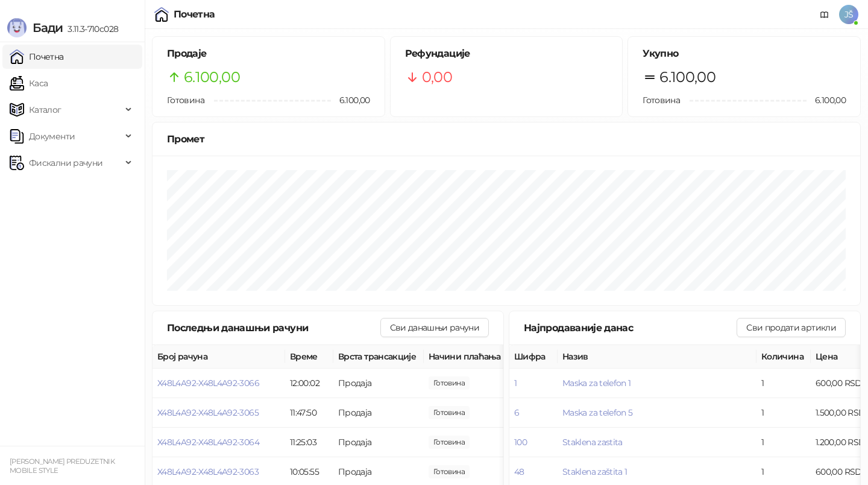 This screenshot has height=485, width=868. Describe the element at coordinates (484, 356) in the screenshot. I see `th: Начини плаћања` at that location.